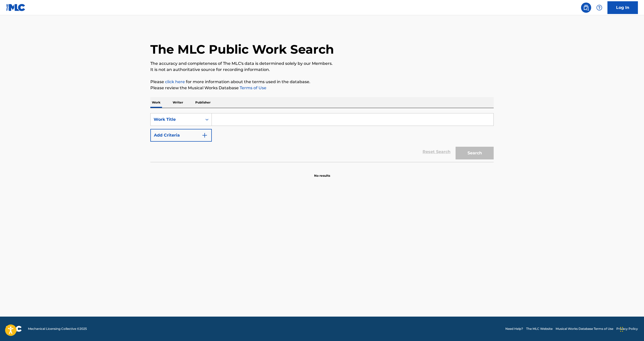  I want to click on p: It is not an authoritative source for recording information., so click(322, 69).